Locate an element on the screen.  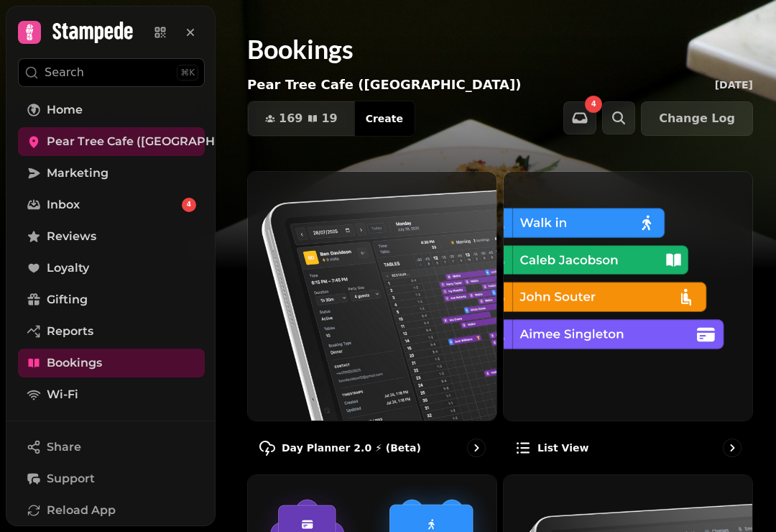
a: List viewList view is located at coordinates (628, 320).